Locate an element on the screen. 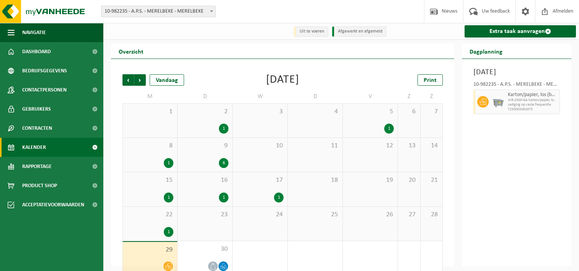 The width and height of the screenshot is (579, 271). span: 24 is located at coordinates (260, 215).